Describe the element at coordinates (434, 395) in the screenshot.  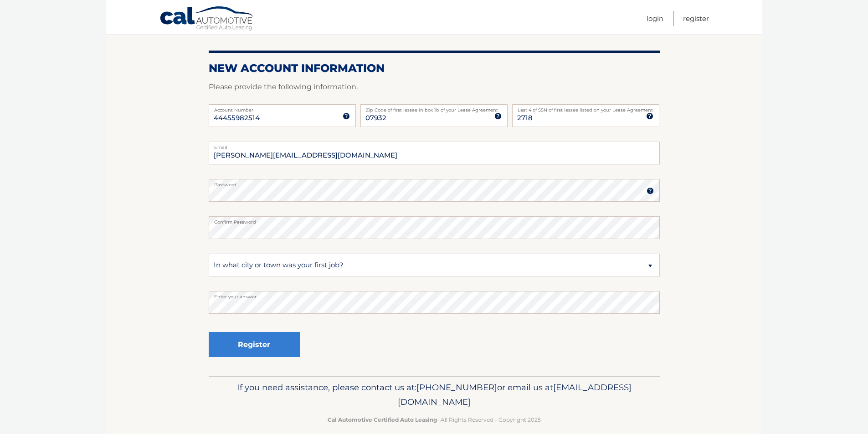
I see `p: If you need assistance, please contact us at: or email us at` at that location.